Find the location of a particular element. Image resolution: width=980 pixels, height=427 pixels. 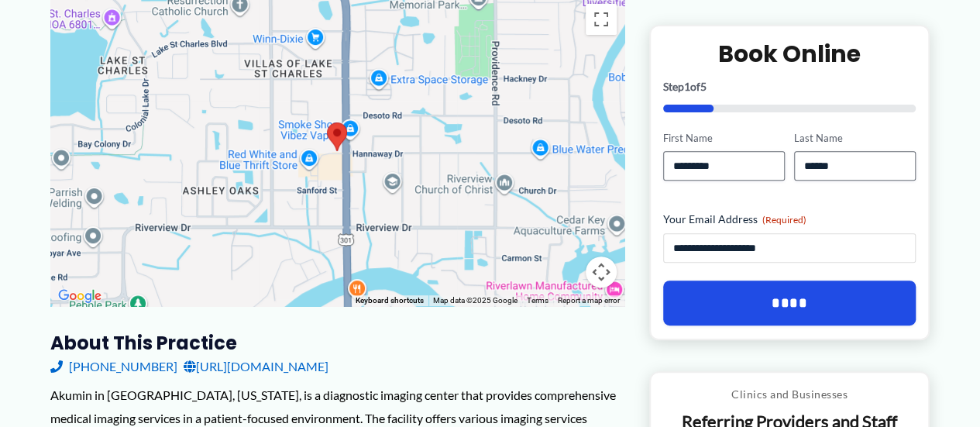

a: Report a map error is located at coordinates (589, 300).